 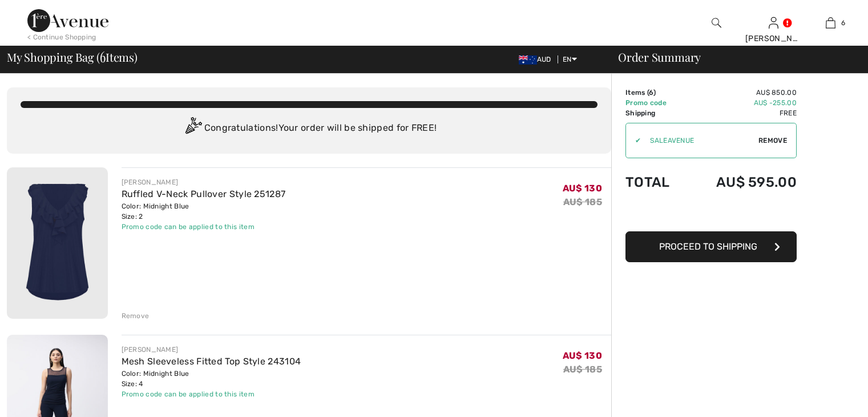 What do you see at coordinates (773, 23) in the screenshot?
I see `img: My Info` at bounding box center [773, 23].